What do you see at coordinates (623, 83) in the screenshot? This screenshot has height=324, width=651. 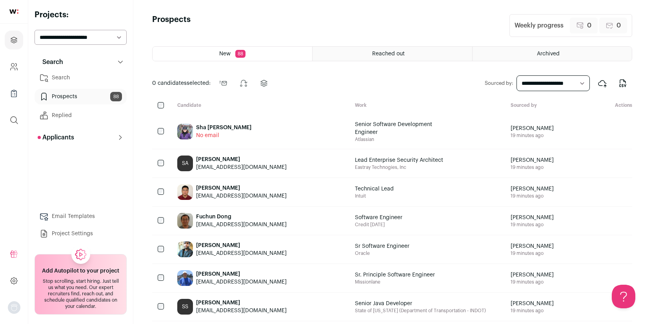 I see `button: Export to CSV` at bounding box center [623, 83].